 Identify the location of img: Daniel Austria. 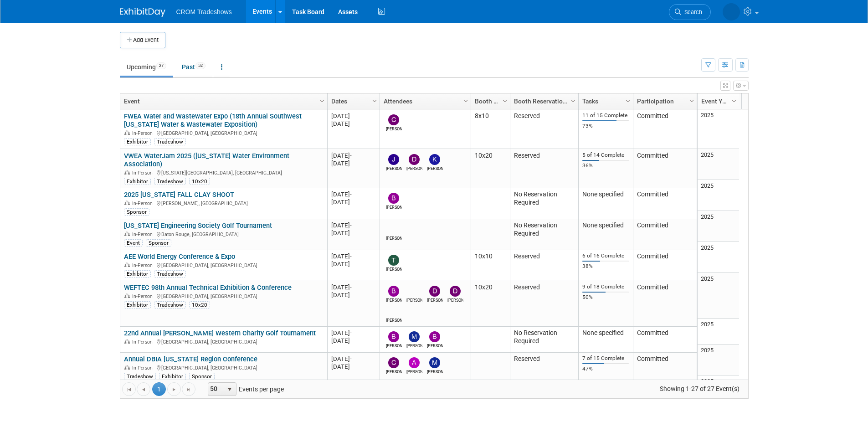
(456, 292).